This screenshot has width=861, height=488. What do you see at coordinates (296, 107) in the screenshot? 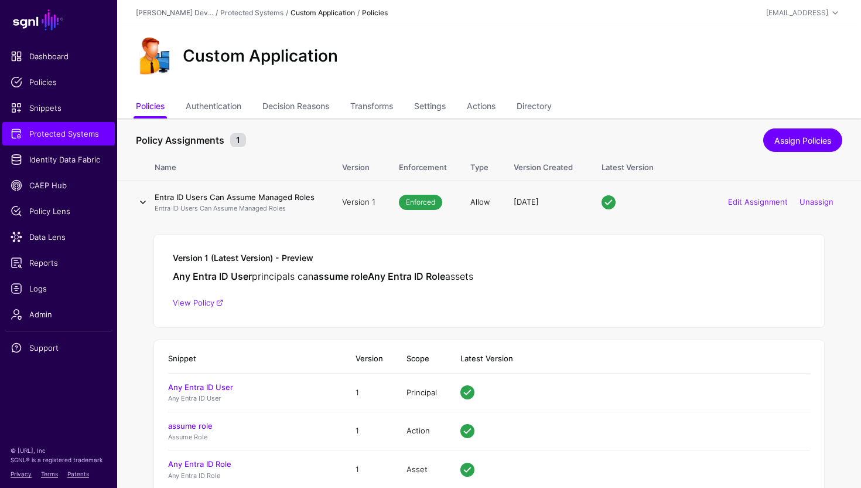
I see `a: Decision Reasons` at bounding box center [296, 107].